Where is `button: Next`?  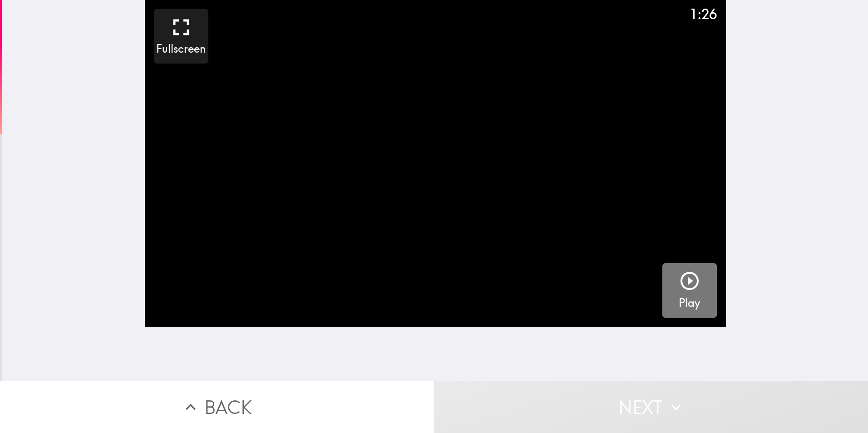 button: Next is located at coordinates (651, 407).